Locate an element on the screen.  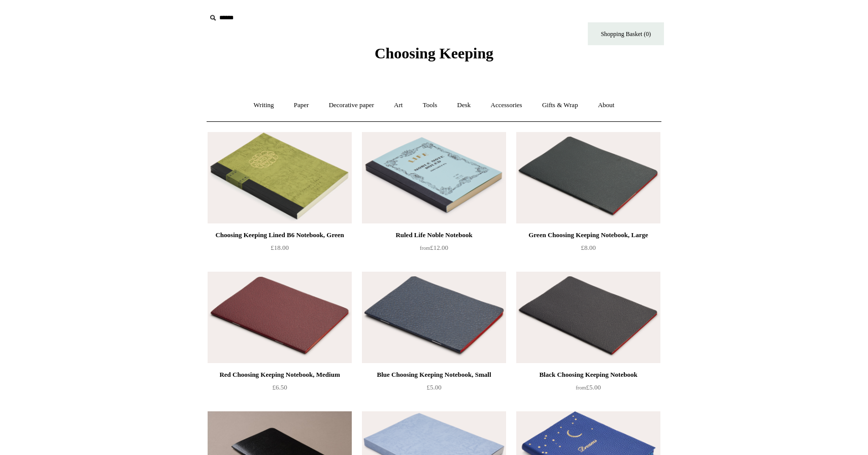
a: Green Choosing Keeping Notebook, Large Green Choosing Keeping Notebook, Large is located at coordinates (588, 178).